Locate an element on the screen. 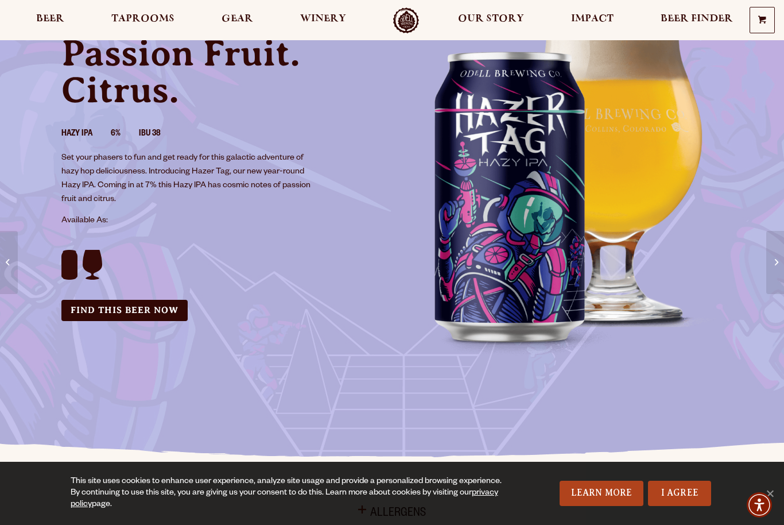 The height and width of the screenshot is (525, 784). span: Taprooms is located at coordinates (143, 19).